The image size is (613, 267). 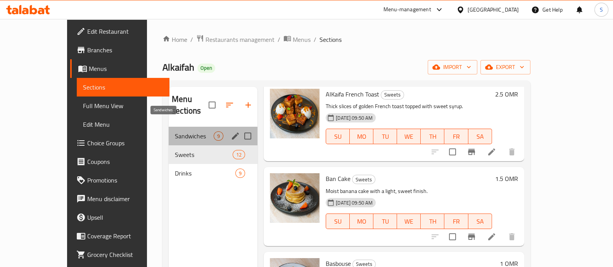 I want to click on a: Coupons, so click(x=120, y=162).